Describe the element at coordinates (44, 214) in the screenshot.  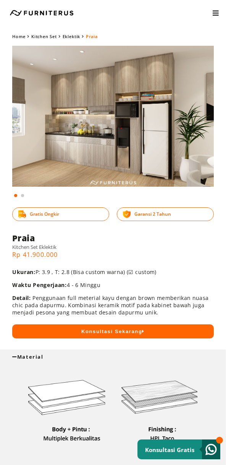
I see `span: Gratis Ongkir` at that location.